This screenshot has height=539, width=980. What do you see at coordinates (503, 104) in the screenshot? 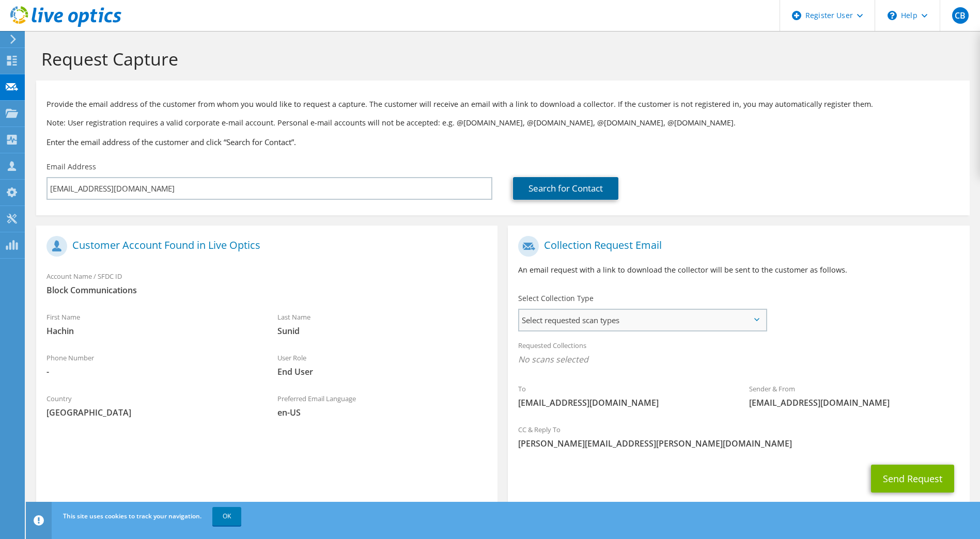
I see `p: Provide the email address of the customer from whom you would like to request a capture. The cust...` at bounding box center [503, 104].